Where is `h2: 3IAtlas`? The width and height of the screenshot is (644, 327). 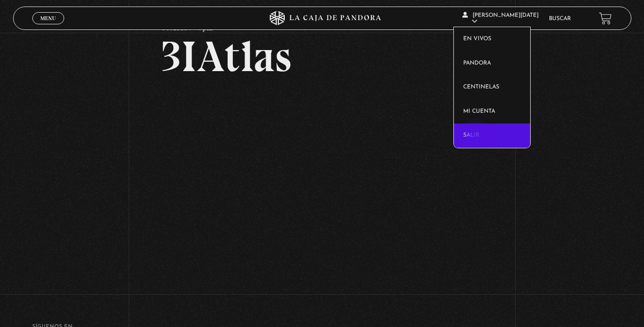 h2: 3IAtlas is located at coordinates (322, 57).